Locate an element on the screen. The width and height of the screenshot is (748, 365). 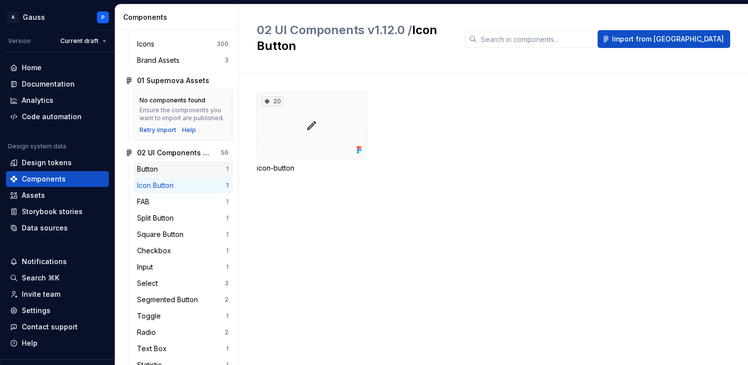
div: 01 Supernova Assets is located at coordinates (173, 81).